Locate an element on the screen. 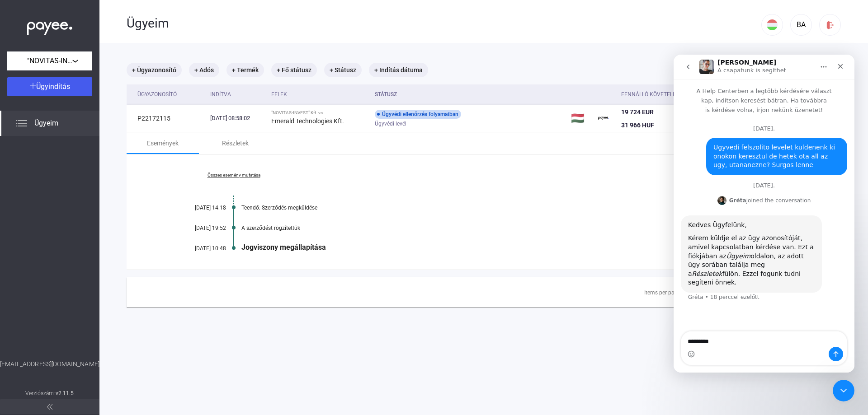  button: "NOVITAS-INVEST" Kft. is located at coordinates (50, 61).